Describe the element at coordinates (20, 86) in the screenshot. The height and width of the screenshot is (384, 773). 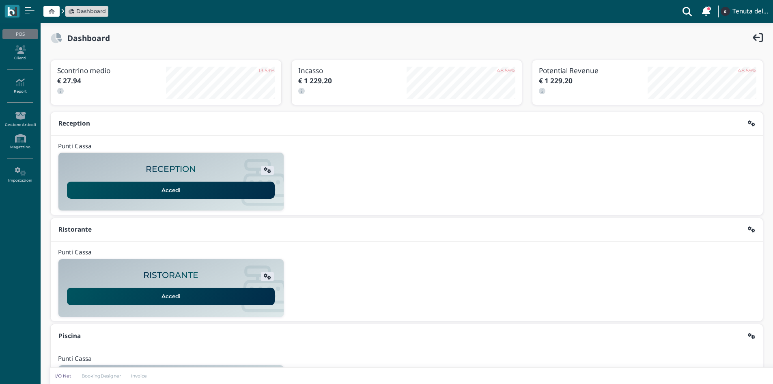
I see `a: Report` at that location.